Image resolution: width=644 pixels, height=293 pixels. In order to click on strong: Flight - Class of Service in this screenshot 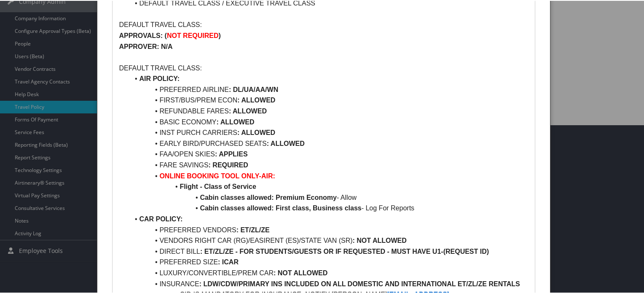, I will do `click(218, 185)`.